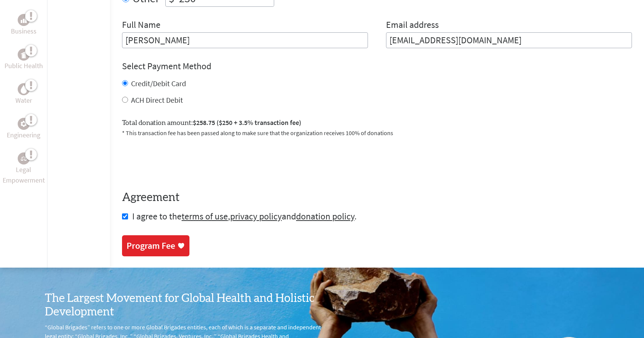 The width and height of the screenshot is (644, 338). Describe the element at coordinates (157, 100) in the screenshot. I see `label: ACH Direct Debit` at that location.